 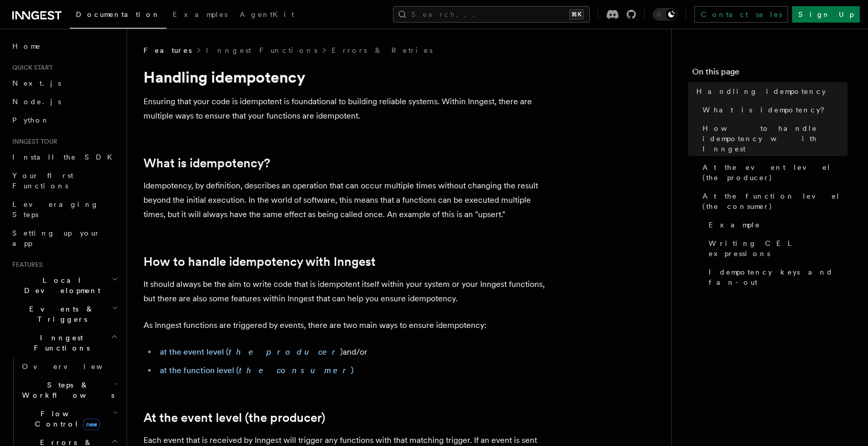 I want to click on button: Search...⌘K, so click(x=491, y=14).